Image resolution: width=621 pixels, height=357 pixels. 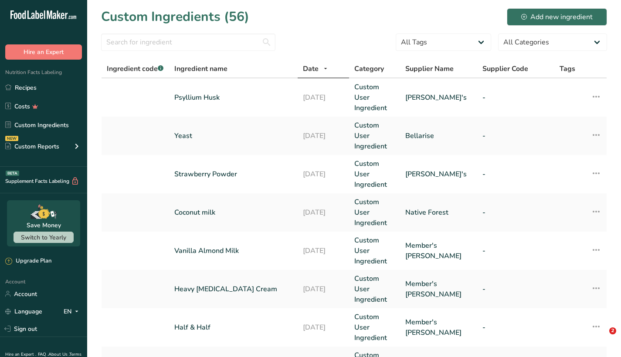 What do you see at coordinates (24, 311) in the screenshot?
I see `a: Language` at bounding box center [24, 311].